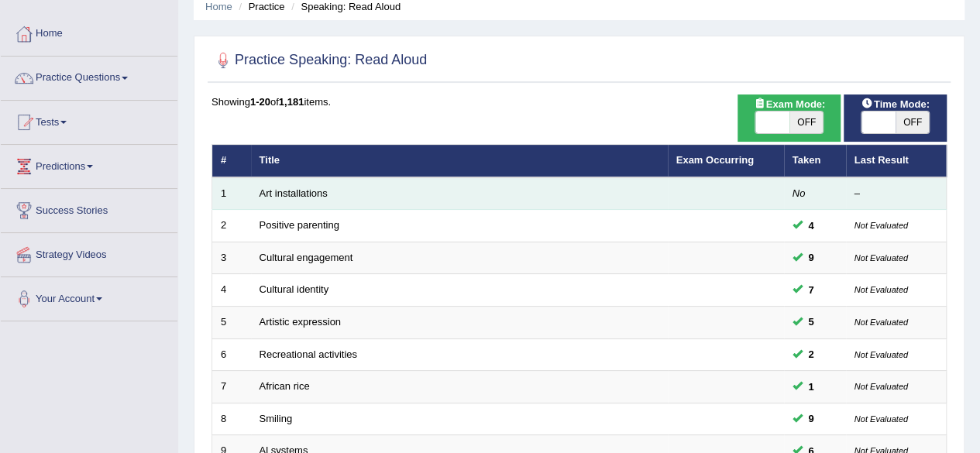  What do you see at coordinates (284, 386) in the screenshot?
I see `a: African rice` at bounding box center [284, 386].